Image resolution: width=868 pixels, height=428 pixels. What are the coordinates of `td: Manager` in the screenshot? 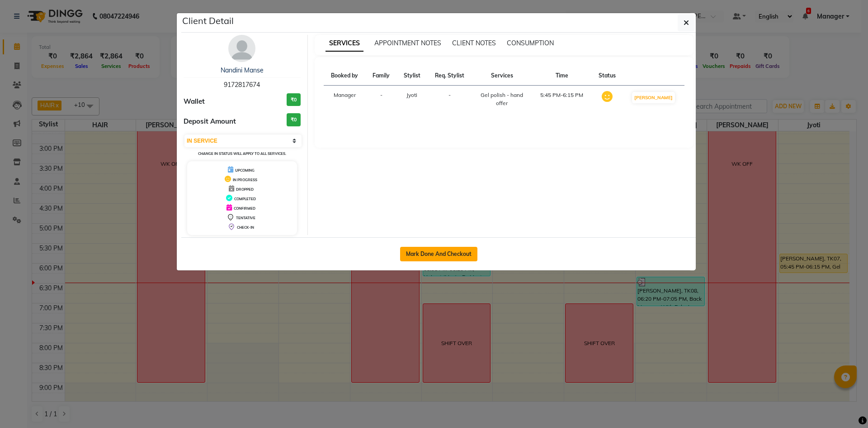 It's located at (344, 99).